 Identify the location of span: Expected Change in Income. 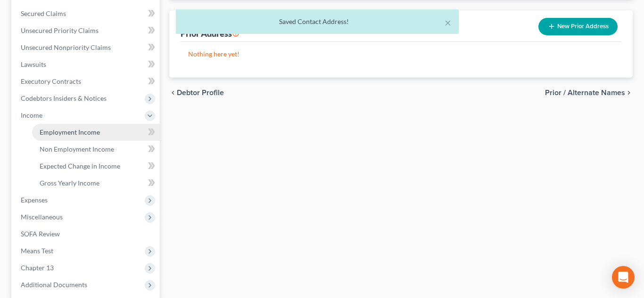
(80, 166).